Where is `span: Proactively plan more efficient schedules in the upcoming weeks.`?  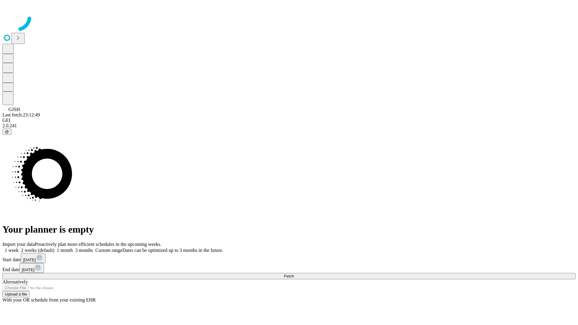
span: Proactively plan more efficient schedules in the upcoming weeks. is located at coordinates (98, 244).